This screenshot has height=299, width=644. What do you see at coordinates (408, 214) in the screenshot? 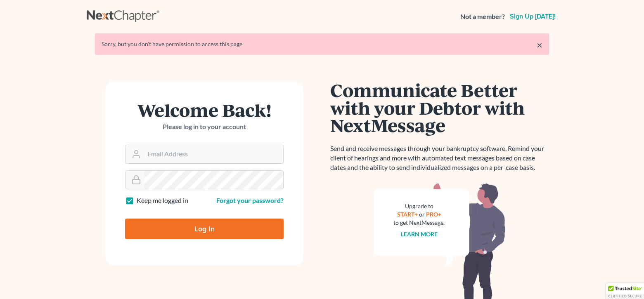
I see `a: START+` at bounding box center [408, 214].